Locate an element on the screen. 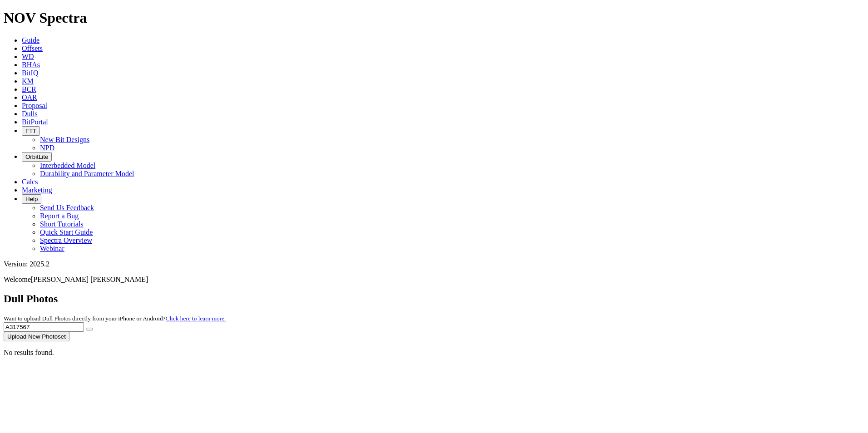 This screenshot has height=433, width=868. a: Short Tutorials is located at coordinates (62, 224).